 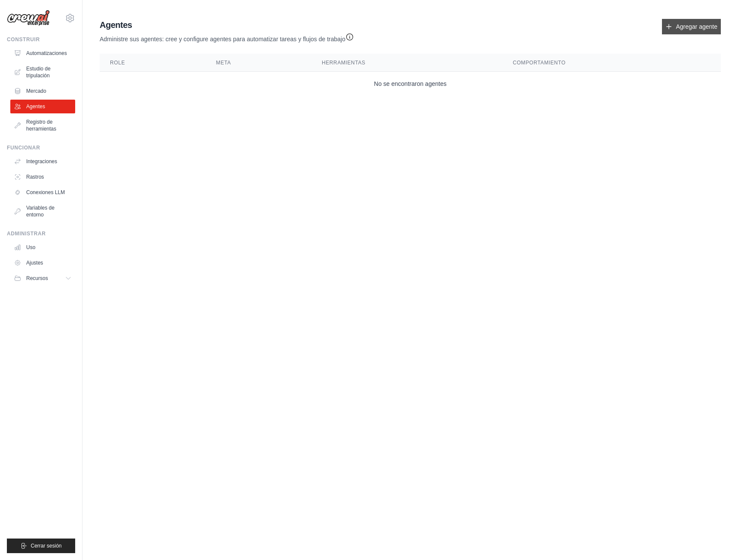 What do you see at coordinates (691, 26) in the screenshot?
I see `a: Agregar agente` at bounding box center [691, 26].